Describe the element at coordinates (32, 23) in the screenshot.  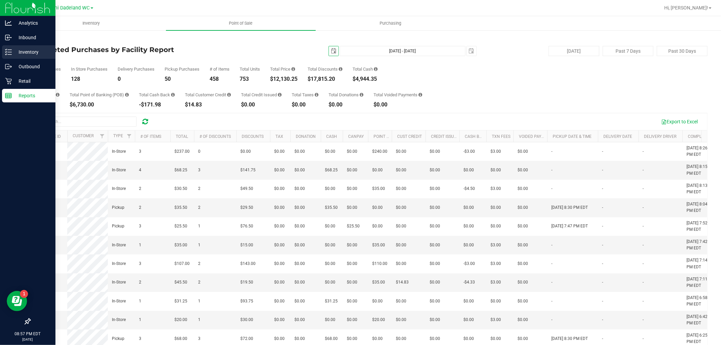
I see `p: Analytics` at that location.